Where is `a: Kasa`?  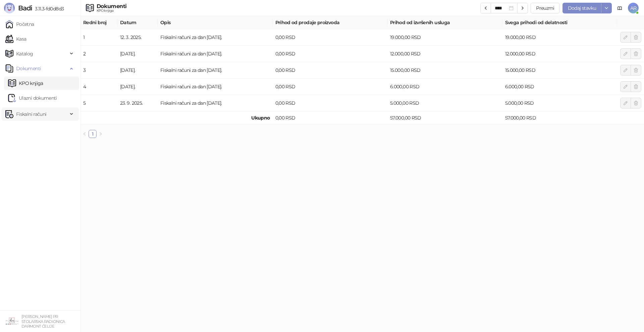 a: Kasa is located at coordinates (16, 39).